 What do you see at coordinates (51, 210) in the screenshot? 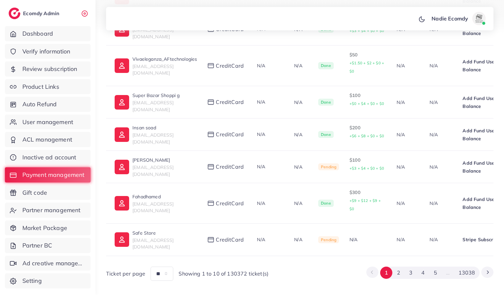
I see `span: Partner management` at bounding box center [51, 210].